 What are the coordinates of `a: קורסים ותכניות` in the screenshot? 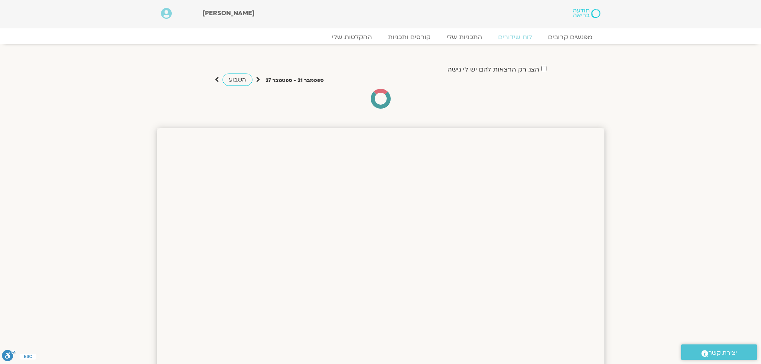 It's located at (409, 37).